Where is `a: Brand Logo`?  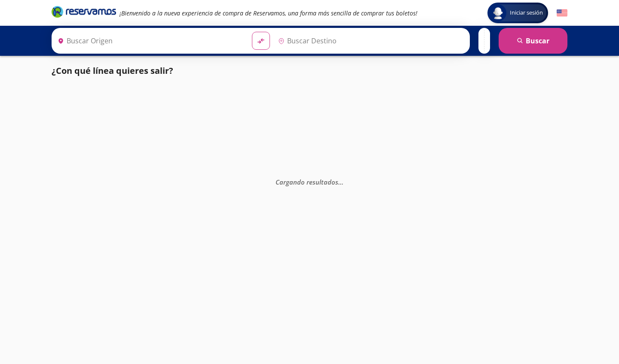
a: Brand Logo is located at coordinates (84, 13).